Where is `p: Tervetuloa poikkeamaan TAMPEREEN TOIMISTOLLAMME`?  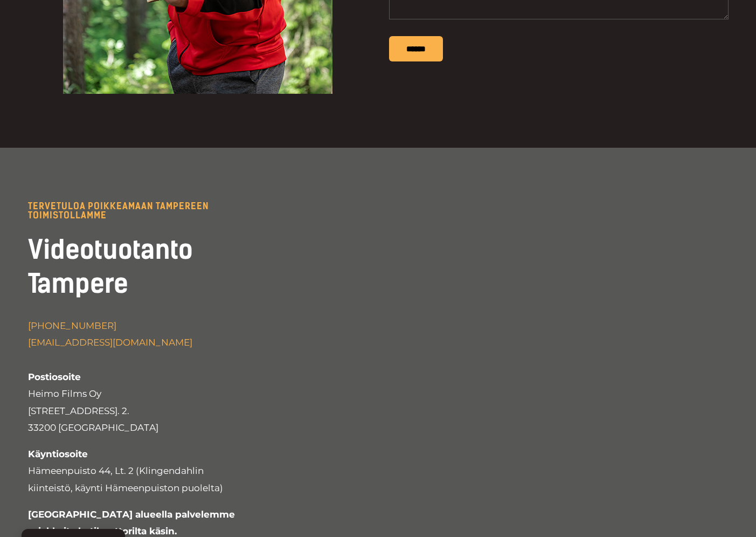
p: Tervetuloa poikkeamaan TAMPEREEN TOIMISTOLLAMME is located at coordinates (132, 211).